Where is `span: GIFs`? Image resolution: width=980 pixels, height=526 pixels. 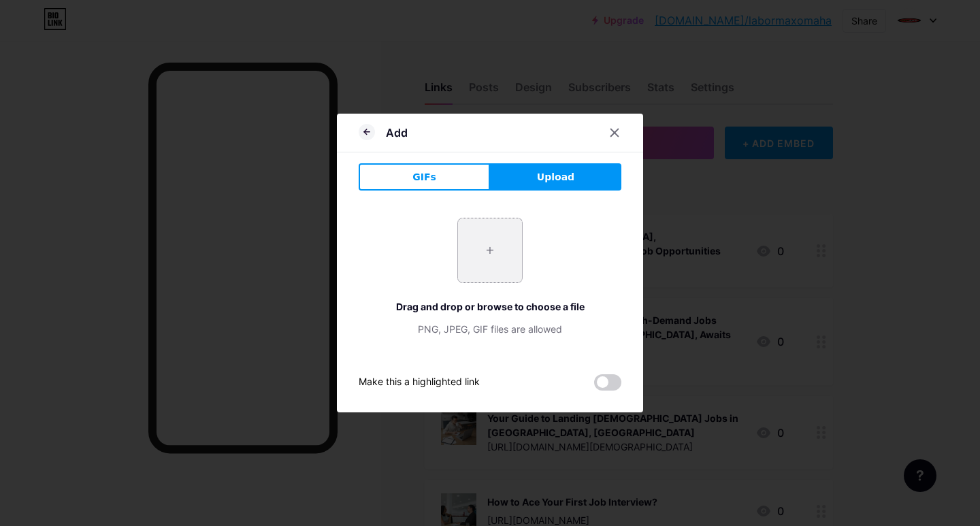
span: GIFs is located at coordinates (424, 177).